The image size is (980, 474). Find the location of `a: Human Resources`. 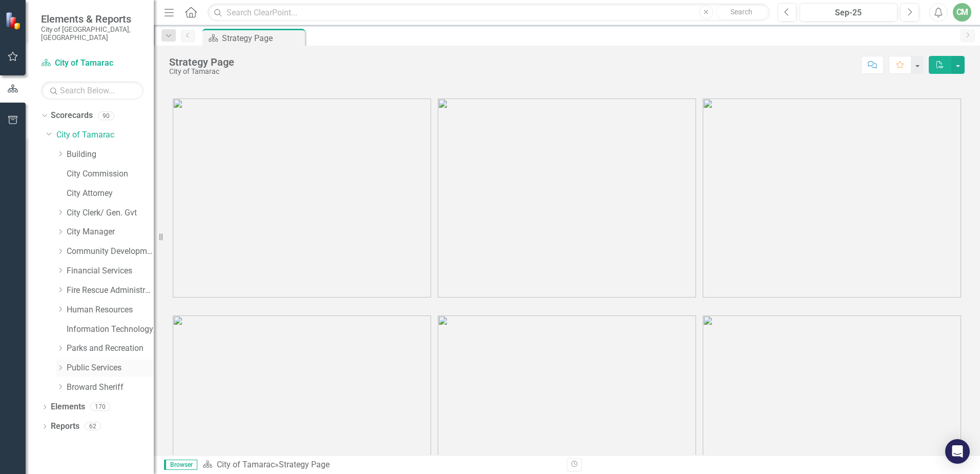

a: Human Resources is located at coordinates (110, 310).